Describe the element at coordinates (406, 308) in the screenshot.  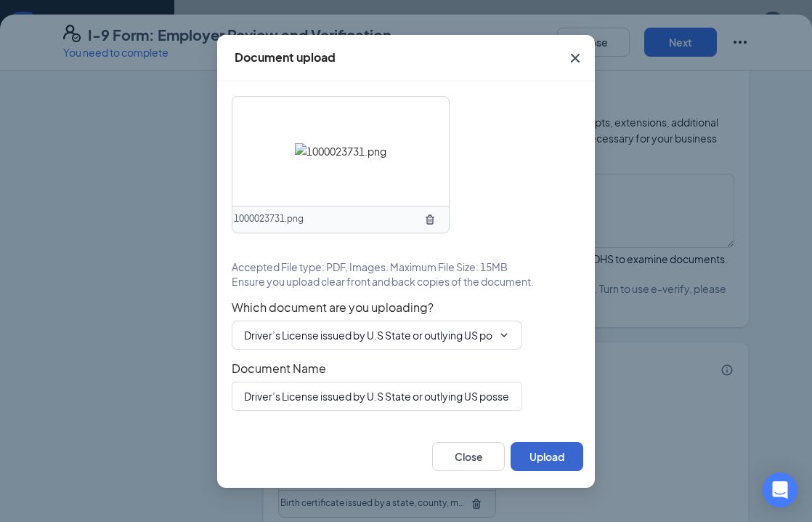
I see `span: Which document are you uploading?` at that location.